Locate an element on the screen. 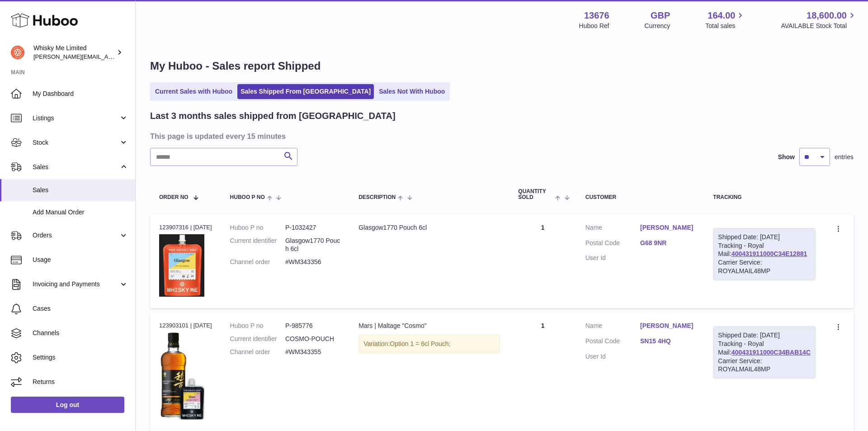 The width and height of the screenshot is (868, 431). span: Orders is located at coordinates (75, 236).